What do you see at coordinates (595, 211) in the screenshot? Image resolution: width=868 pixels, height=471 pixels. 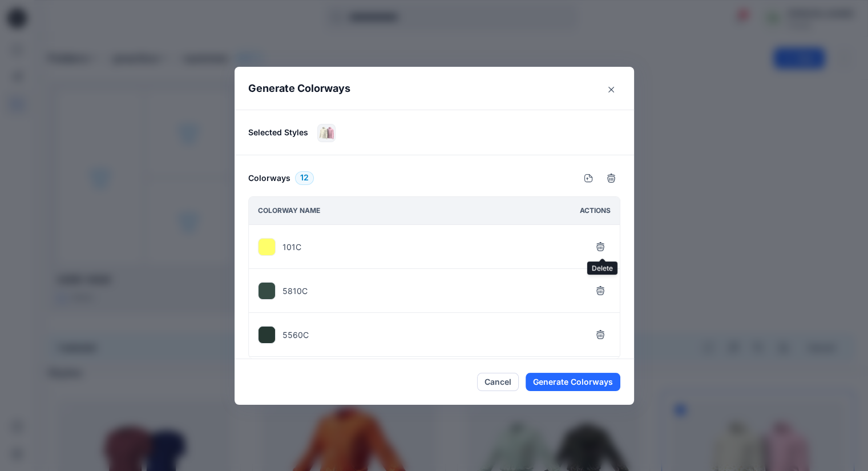 I see `p: Actions` at bounding box center [595, 211].